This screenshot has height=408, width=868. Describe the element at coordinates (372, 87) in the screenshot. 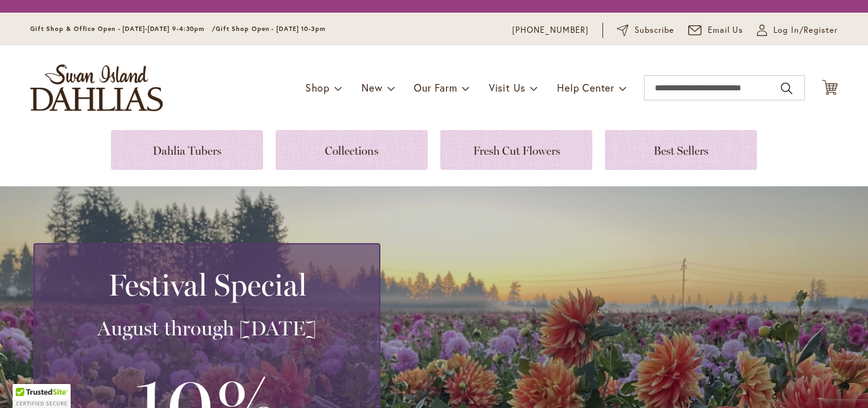

I see `span: New` at that location.